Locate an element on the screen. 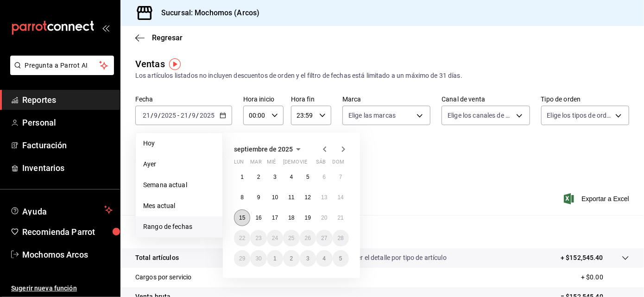  button: Exportar a Excel is located at coordinates (598, 199).